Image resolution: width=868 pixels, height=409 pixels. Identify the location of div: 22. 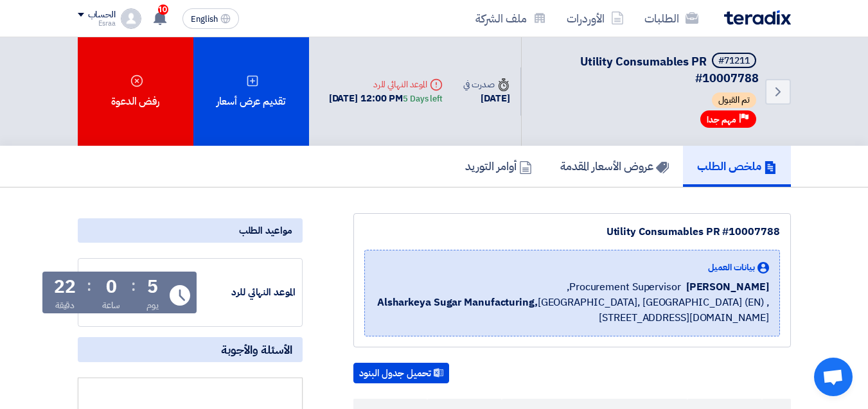
(65, 287).